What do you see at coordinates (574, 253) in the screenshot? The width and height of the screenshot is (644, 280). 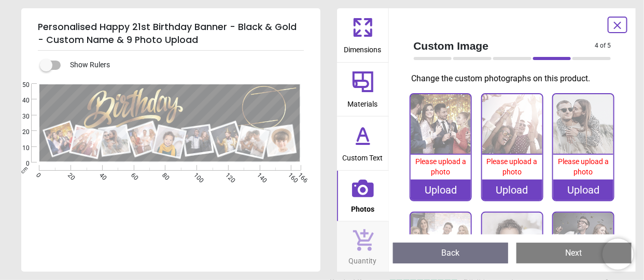 I see `button: Next` at bounding box center [574, 253].